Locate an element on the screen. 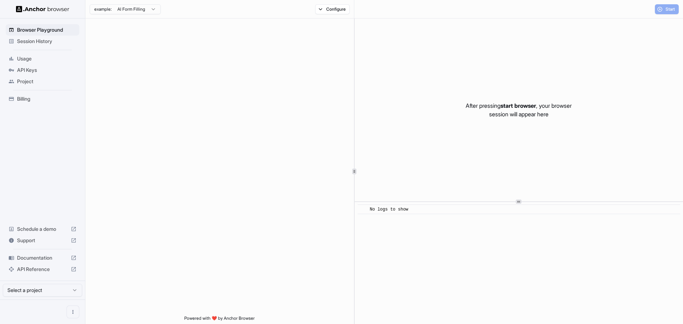  div: Session History is located at coordinates (42, 41).